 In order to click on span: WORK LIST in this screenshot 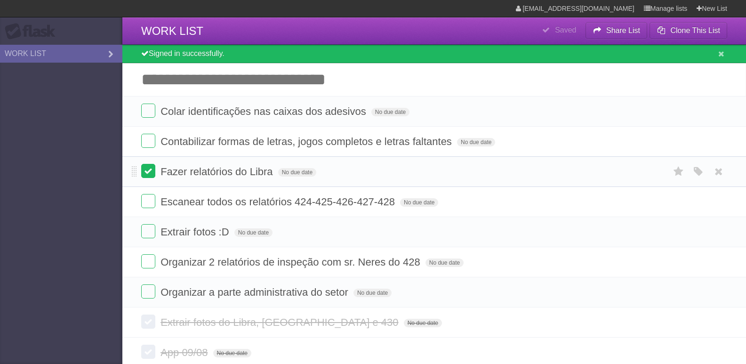, I will do `click(172, 31)`.